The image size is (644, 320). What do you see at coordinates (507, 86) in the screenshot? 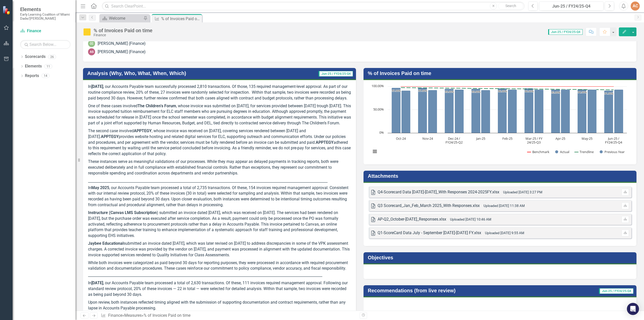
I see `g: Benchmark, series 1 of 4. Line with 9 data points.` at bounding box center [507, 86].